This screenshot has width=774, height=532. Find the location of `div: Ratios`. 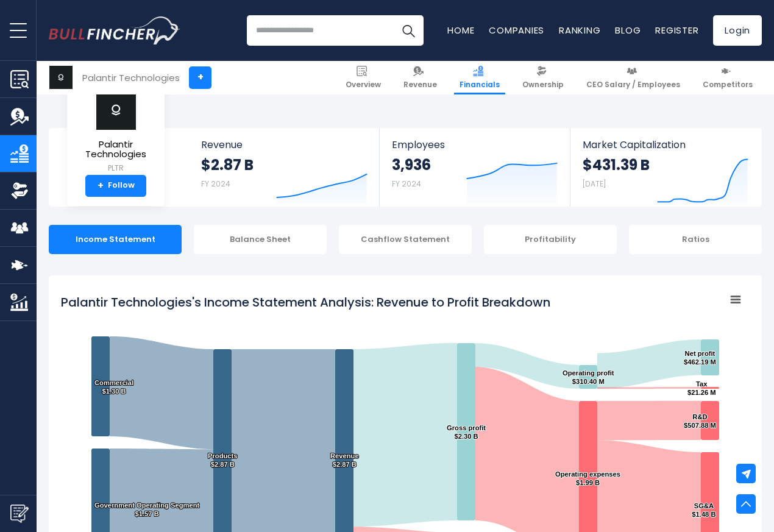

div: Ratios is located at coordinates (695, 239).